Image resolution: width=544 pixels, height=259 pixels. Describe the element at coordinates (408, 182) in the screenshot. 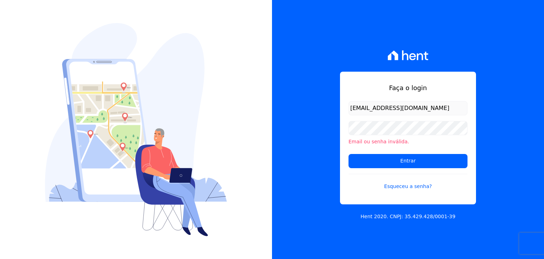

I see `a: Esqueceu a senha?` at that location.